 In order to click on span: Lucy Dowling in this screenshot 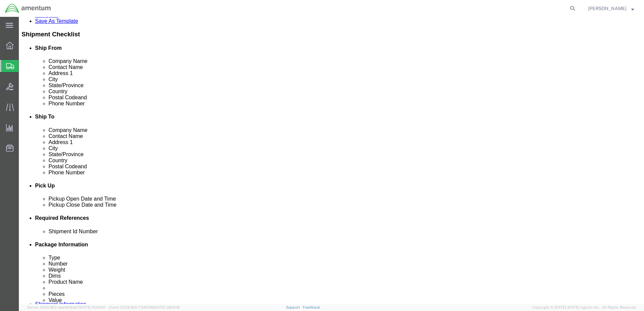, I will do `click(607, 8)`.